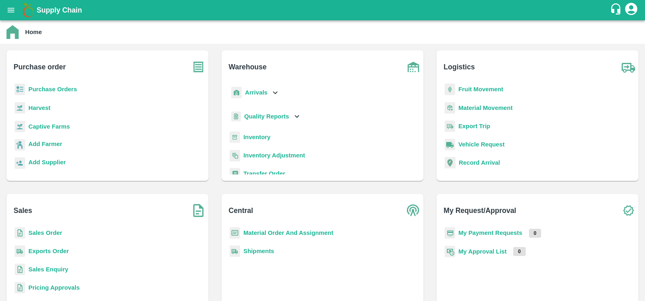  What do you see at coordinates (631, 10) in the screenshot?
I see `div: account of current user` at bounding box center [631, 10].